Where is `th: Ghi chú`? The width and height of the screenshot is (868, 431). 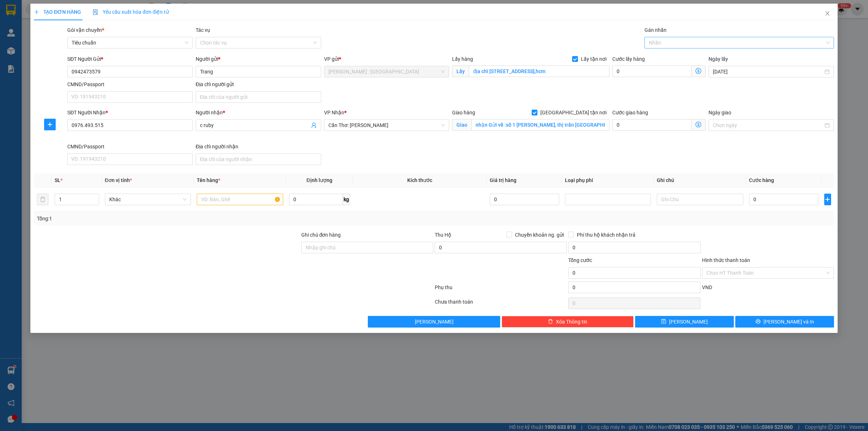
th: Ghi chú is located at coordinates (700, 180).